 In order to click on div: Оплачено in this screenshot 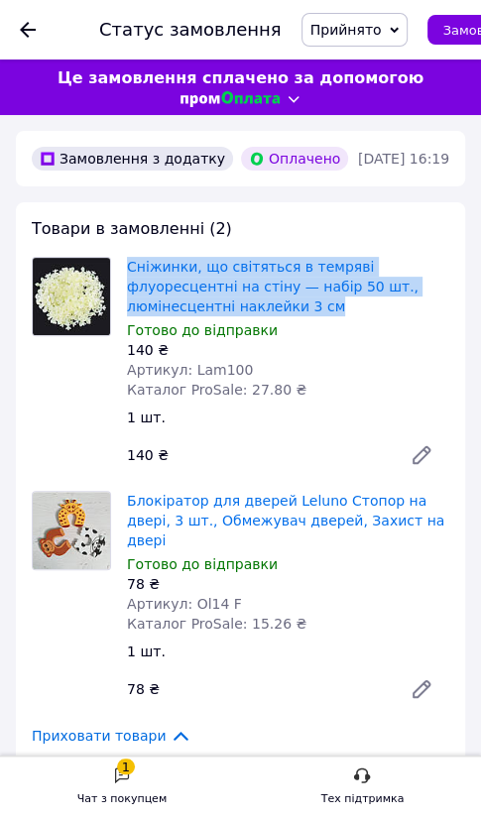, I will do `click(295, 159)`.